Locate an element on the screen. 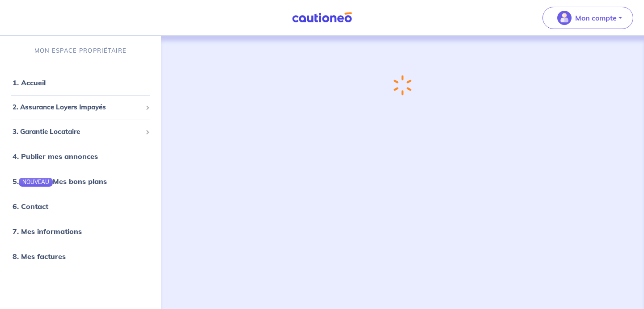 The height and width of the screenshot is (309, 644). div: 2. Assurance Loyers Impayés is located at coordinates (80, 107).